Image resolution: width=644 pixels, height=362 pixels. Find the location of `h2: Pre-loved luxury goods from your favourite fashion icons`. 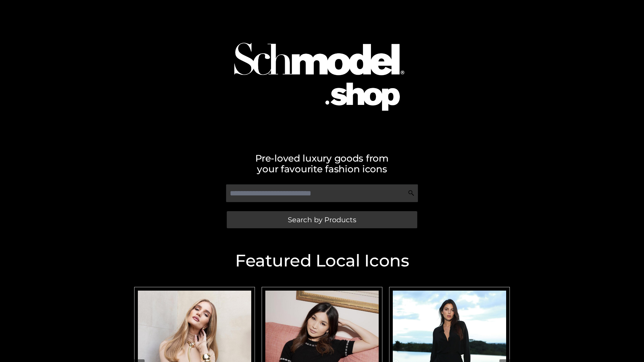

h2: Pre-loved luxury goods from your favourite fashion icons is located at coordinates (322, 163).